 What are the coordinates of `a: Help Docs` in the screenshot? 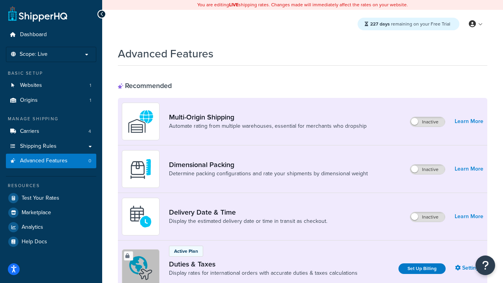 It's located at (51, 242).